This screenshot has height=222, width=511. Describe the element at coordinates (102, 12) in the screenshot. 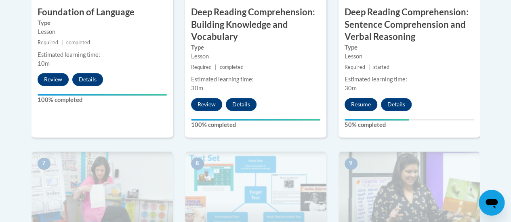

I see `h3: Foundation of Language` at that location.